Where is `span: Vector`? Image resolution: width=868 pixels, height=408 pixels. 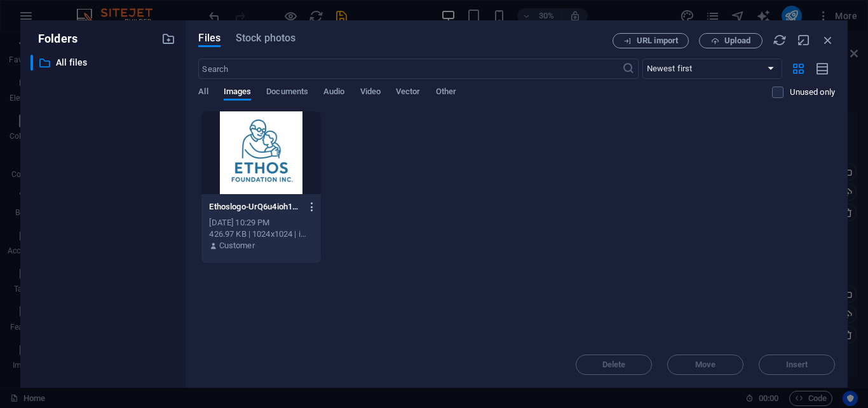
span: Vector is located at coordinates (408, 93).